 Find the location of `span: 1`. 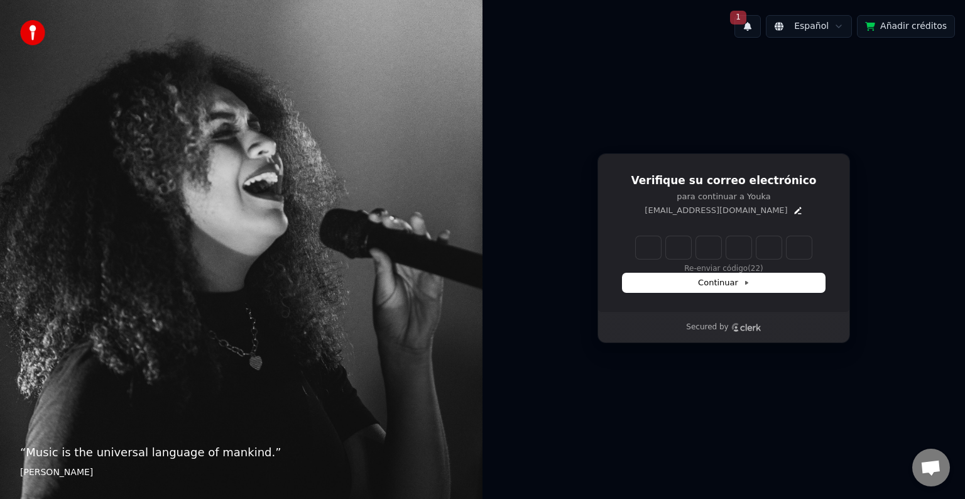

span: 1 is located at coordinates (738, 18).